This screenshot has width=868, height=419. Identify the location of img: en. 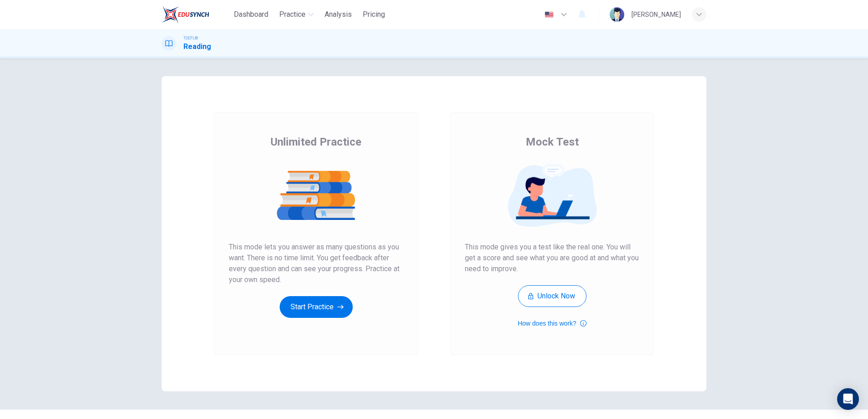
(549, 15).